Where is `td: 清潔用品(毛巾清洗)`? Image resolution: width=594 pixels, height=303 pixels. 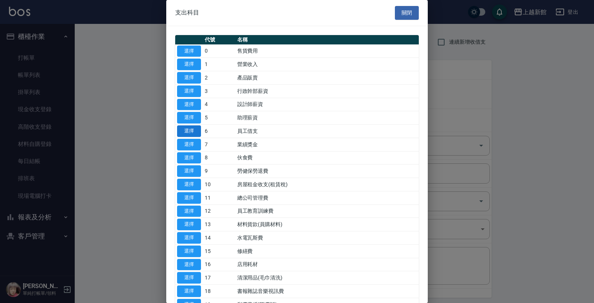 td: 清潔用品(毛巾清洗) is located at coordinates (327, 278).